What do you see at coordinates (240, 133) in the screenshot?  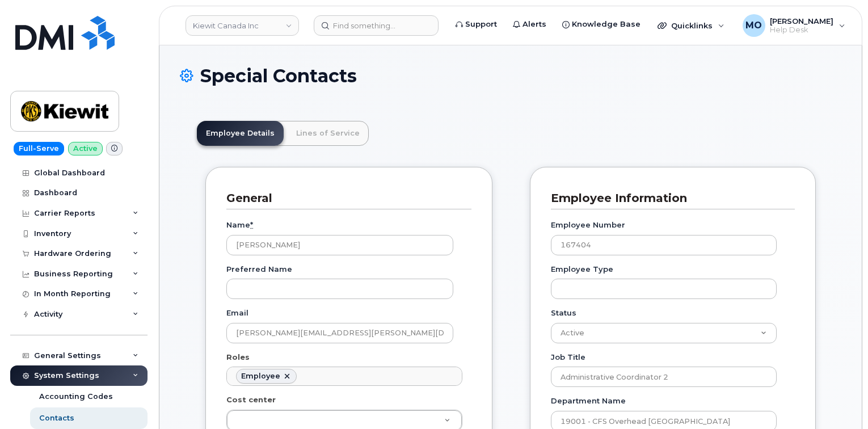 I see `a: Employee Details` at bounding box center [240, 133].